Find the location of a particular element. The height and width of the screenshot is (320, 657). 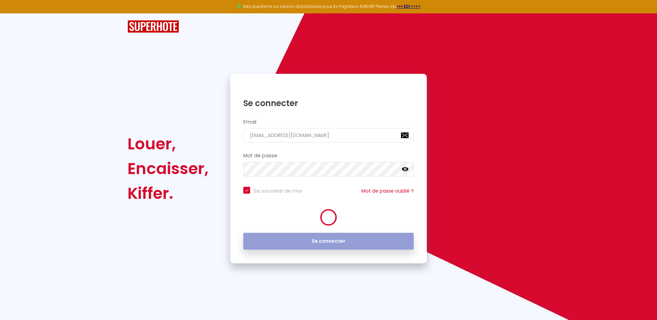

input: Ton Email is located at coordinates (329, 135).